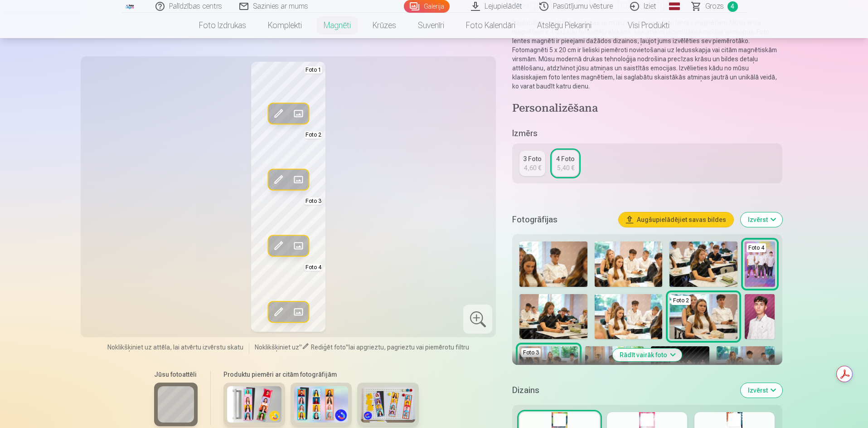  I want to click on div: Foto 3, so click(531, 353).